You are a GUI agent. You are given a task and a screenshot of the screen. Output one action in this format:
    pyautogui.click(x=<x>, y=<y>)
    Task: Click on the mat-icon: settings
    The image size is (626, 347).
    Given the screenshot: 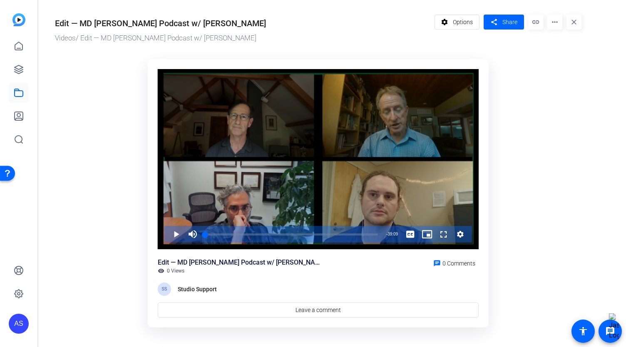 What is the action you would take?
    pyautogui.click(x=445, y=22)
    